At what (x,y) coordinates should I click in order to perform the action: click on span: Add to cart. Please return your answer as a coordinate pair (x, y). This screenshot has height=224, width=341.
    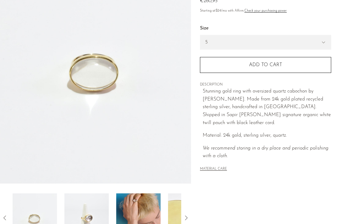
    Looking at the image, I should click on (266, 65).